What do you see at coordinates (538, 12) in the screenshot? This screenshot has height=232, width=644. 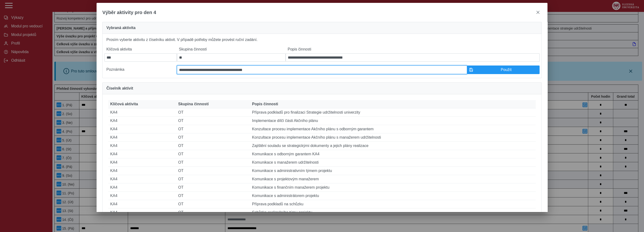 I see `button: close` at bounding box center [538, 12].